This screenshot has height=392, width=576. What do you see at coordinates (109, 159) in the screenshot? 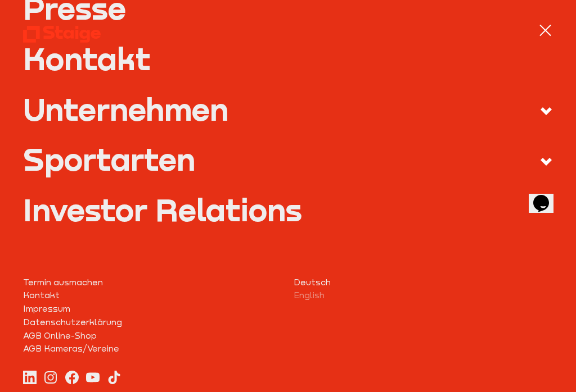
I see `div: Sportarten` at bounding box center [109, 159].